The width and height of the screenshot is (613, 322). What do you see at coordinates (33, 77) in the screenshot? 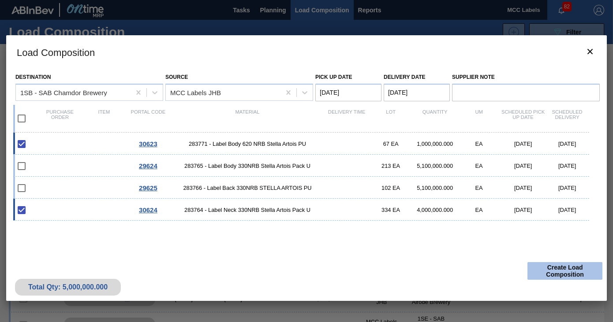
I see `label: Destination` at bounding box center [33, 77].